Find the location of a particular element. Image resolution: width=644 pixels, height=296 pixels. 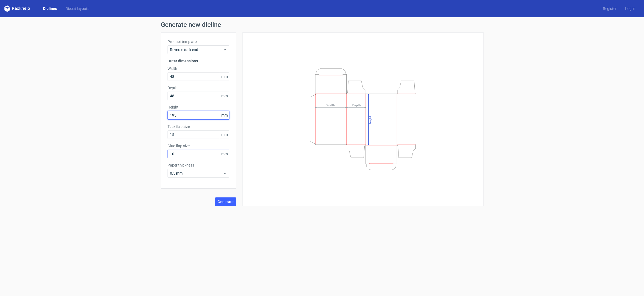

a: Dielines is located at coordinates (50, 9).